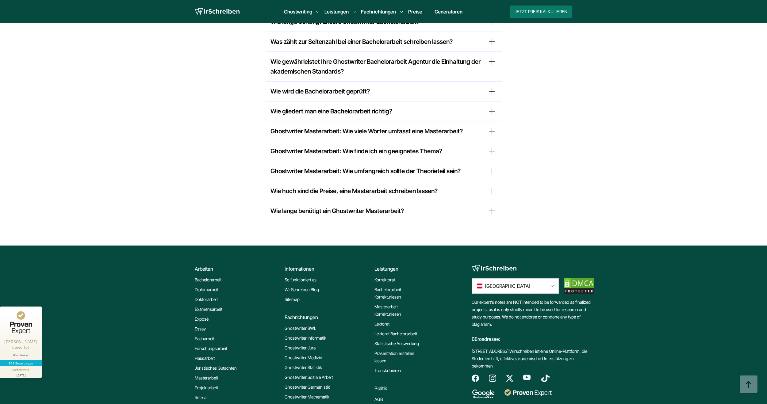 This screenshot has width=767, height=404. What do you see at coordinates (415, 12) in the screenshot?
I see `a: Preise` at bounding box center [415, 12].